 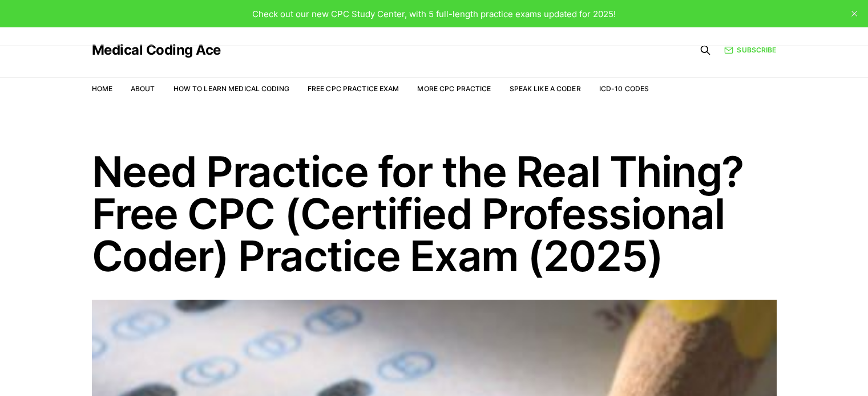 What do you see at coordinates (156, 50) in the screenshot?
I see `a: Medical Coding Ace` at bounding box center [156, 50].